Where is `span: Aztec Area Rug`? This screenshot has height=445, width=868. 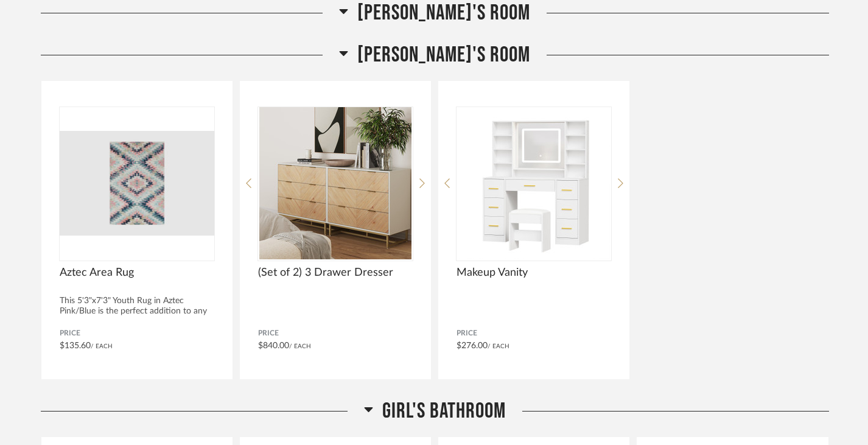
span: Aztec Area Rug is located at coordinates (137, 272).